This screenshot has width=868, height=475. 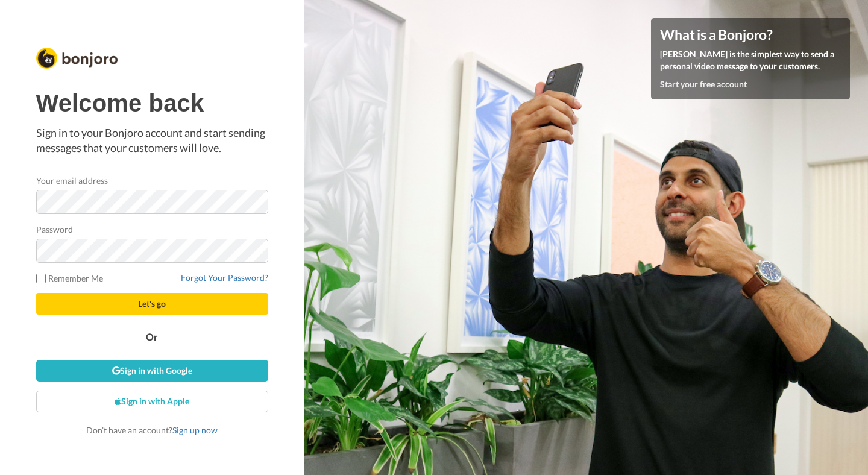 What do you see at coordinates (703, 84) in the screenshot?
I see `a: Start your free account` at bounding box center [703, 84].